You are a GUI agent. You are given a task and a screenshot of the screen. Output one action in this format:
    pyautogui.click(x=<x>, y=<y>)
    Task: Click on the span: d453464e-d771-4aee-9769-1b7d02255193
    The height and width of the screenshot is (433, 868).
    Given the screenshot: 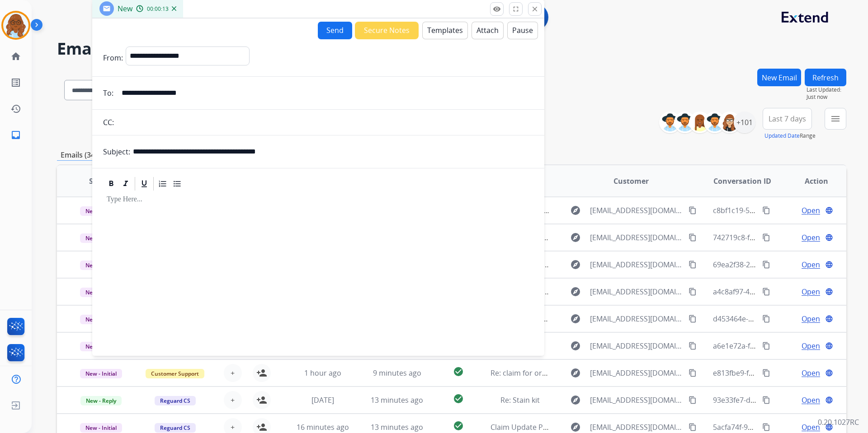 What is the action you would take?
    pyautogui.click(x=783, y=319)
    